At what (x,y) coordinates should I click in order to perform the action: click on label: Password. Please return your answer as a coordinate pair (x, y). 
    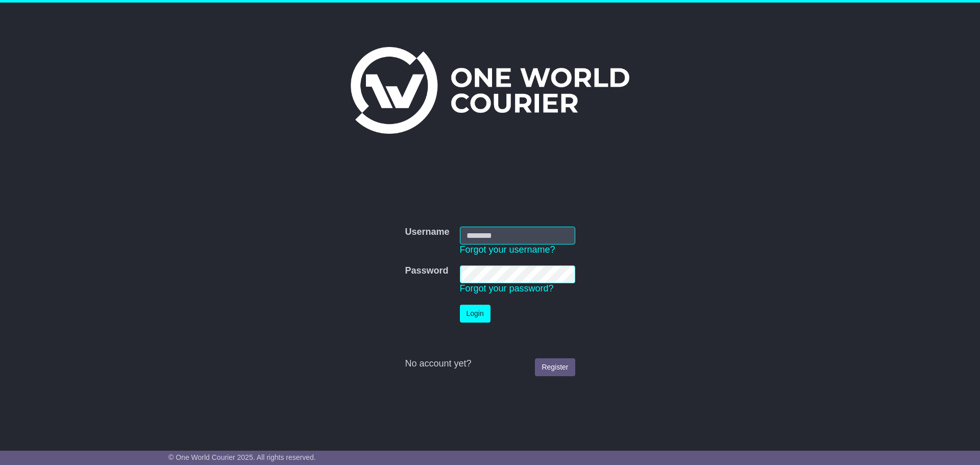
    Looking at the image, I should click on (426, 271).